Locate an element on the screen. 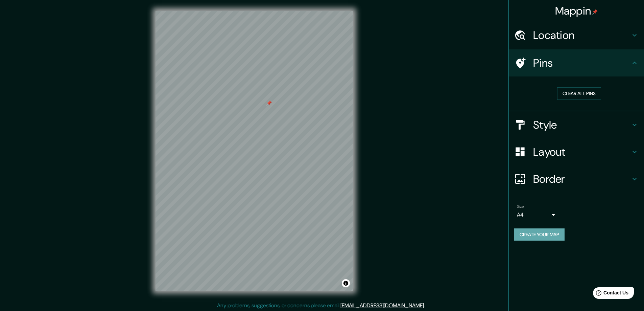 This screenshot has width=644, height=311. span: Contact Us is located at coordinates (32, 8).